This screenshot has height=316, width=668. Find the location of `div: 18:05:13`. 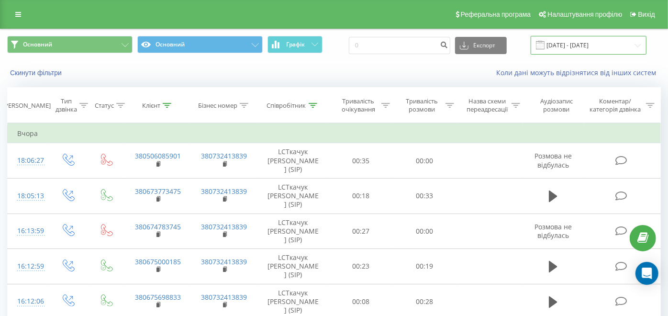

div: 18:05:13 is located at coordinates (28, 196).